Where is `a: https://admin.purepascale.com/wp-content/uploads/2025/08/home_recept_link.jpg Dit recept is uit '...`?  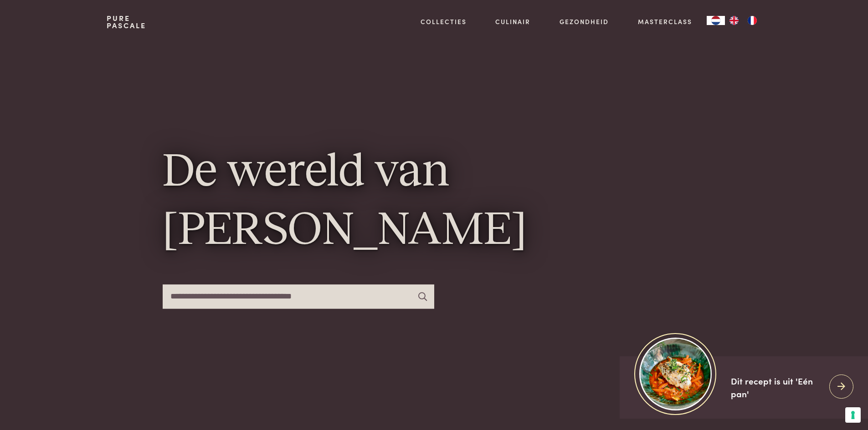
a: https://admin.purepascale.com/wp-content/uploads/2025/08/home_recept_link.jpg Dit recept is uit '... is located at coordinates (744, 387).